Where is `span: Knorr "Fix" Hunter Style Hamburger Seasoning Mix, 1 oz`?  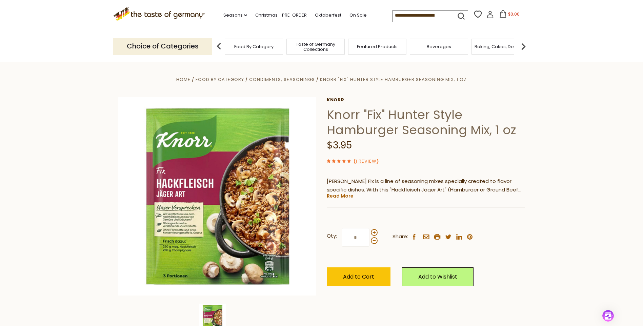
span: Knorr "Fix" Hunter Style Hamburger Seasoning Mix, 1 oz is located at coordinates (393, 79).